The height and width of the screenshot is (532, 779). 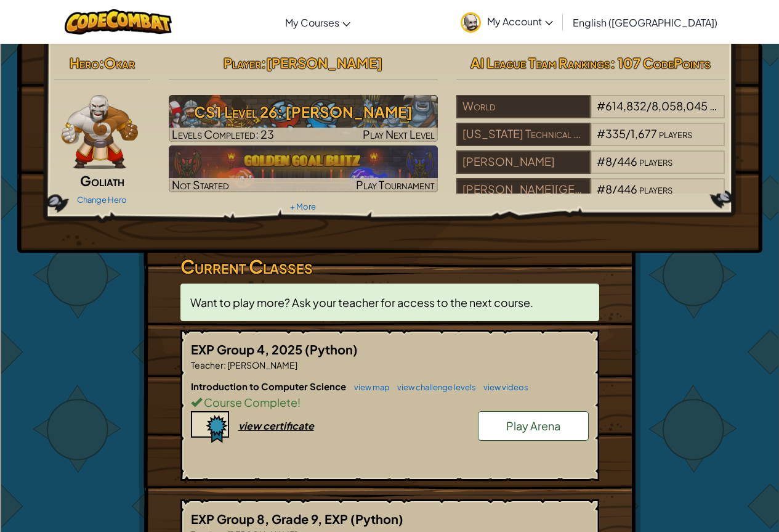 What do you see at coordinates (520, 21) in the screenshot?
I see `span: My Account` at bounding box center [520, 21].